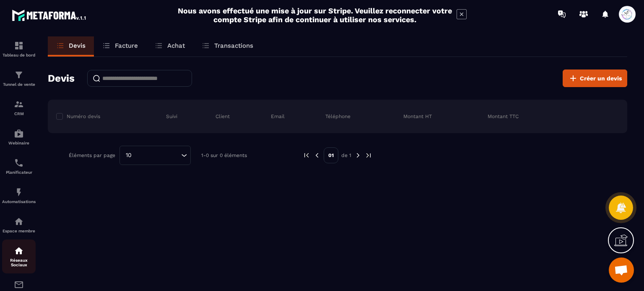  What do you see at coordinates (233, 46) in the screenshot?
I see `p: Transactions` at bounding box center [233, 46].